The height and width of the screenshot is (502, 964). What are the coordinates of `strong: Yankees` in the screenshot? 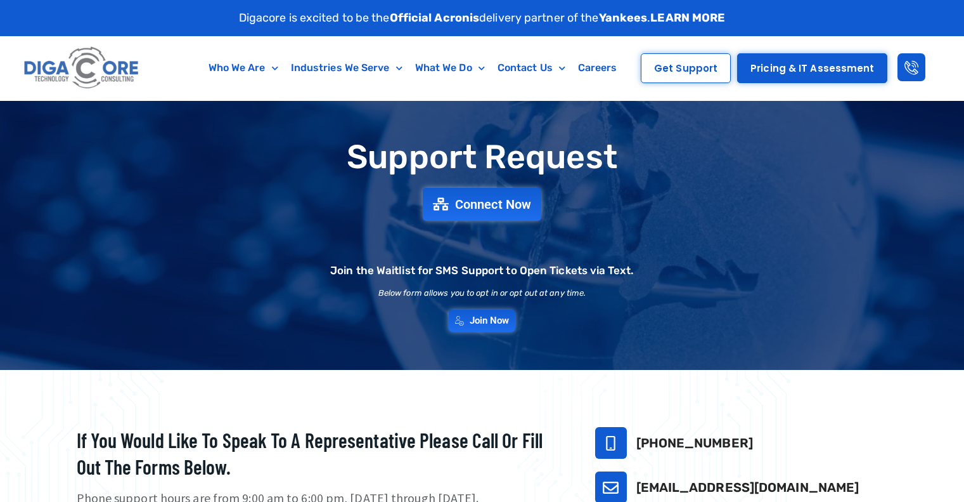 It's located at (623, 18).